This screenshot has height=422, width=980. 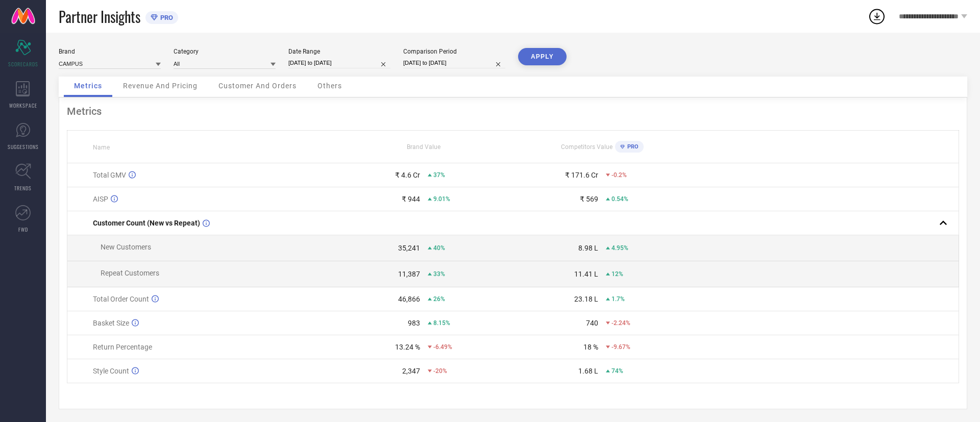 I want to click on span: Style Count, so click(x=111, y=372).